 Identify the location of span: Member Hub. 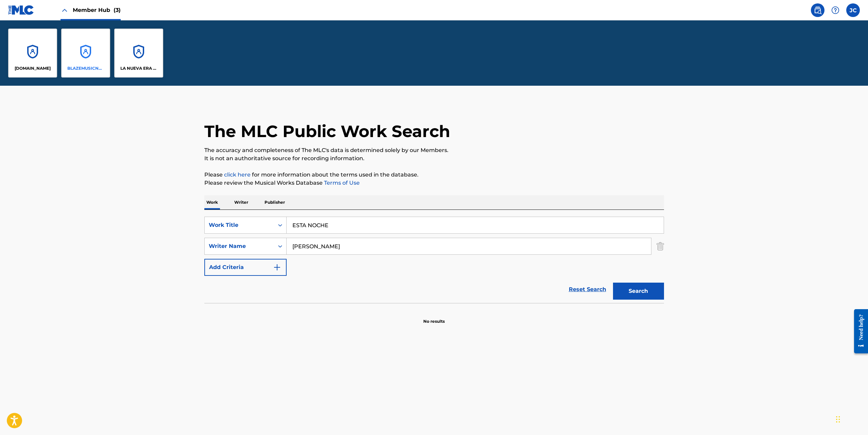
(97, 10).